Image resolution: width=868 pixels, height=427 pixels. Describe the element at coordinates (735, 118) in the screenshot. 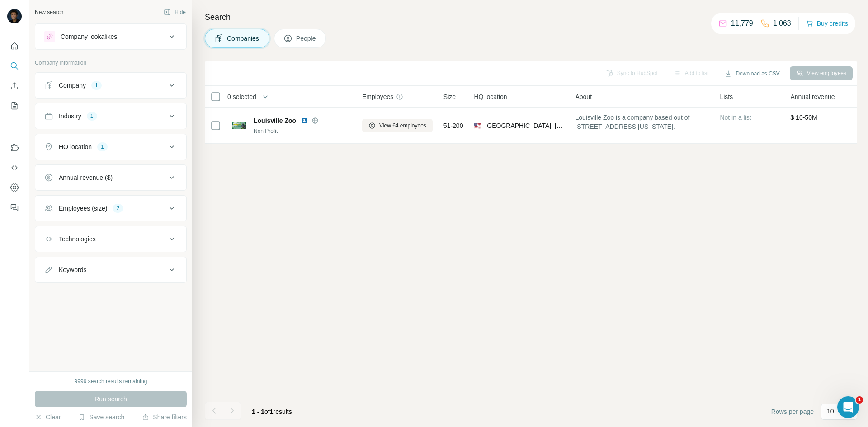

I see `span: Not in a list` at that location.